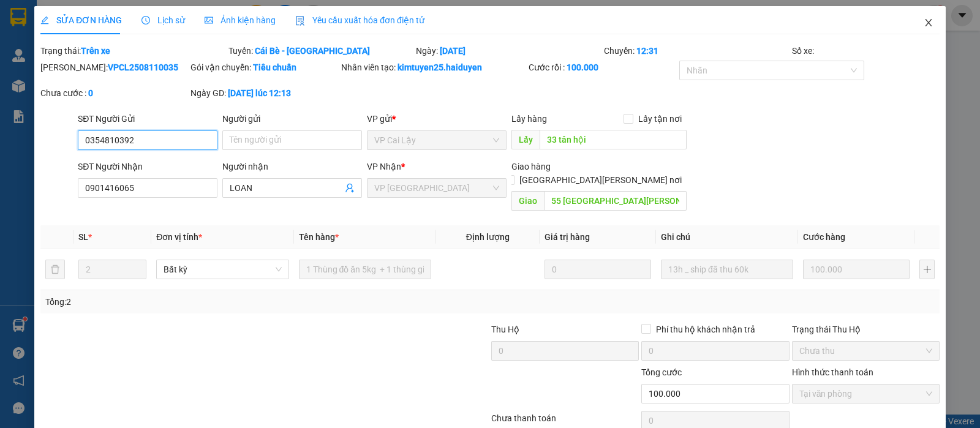 The width and height of the screenshot is (980, 428). Describe the element at coordinates (209, 20) in the screenshot. I see `span: picture` at that location.